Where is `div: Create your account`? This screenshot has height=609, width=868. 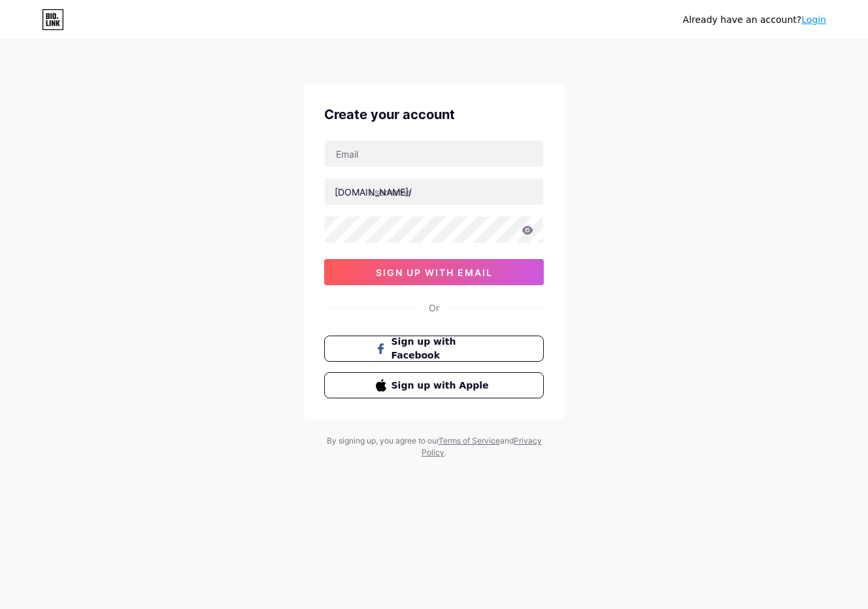
div: Create your account is located at coordinates (434, 115).